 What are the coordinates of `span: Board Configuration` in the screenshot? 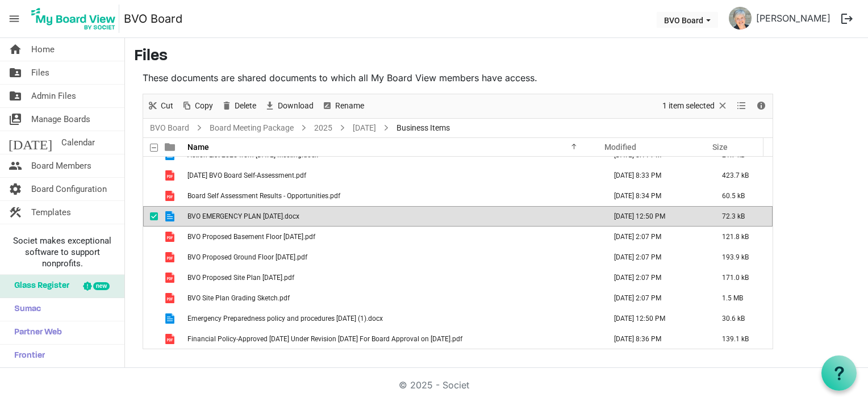 It's located at (69, 189).